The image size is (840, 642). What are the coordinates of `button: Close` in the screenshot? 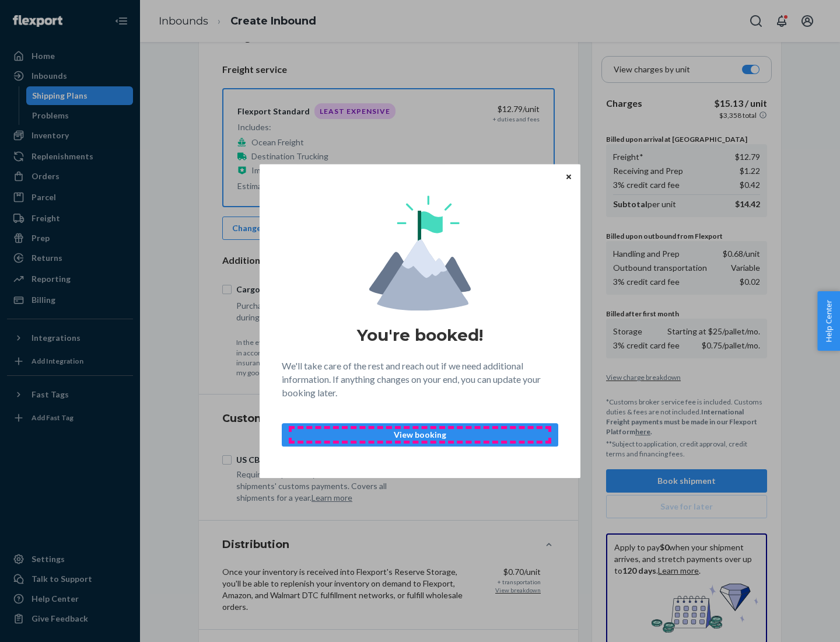 It's located at (568, 176).